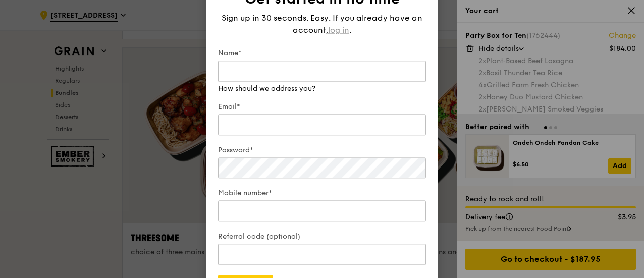  What do you see at coordinates (322, 150) in the screenshot?
I see `label: Password*` at bounding box center [322, 150].